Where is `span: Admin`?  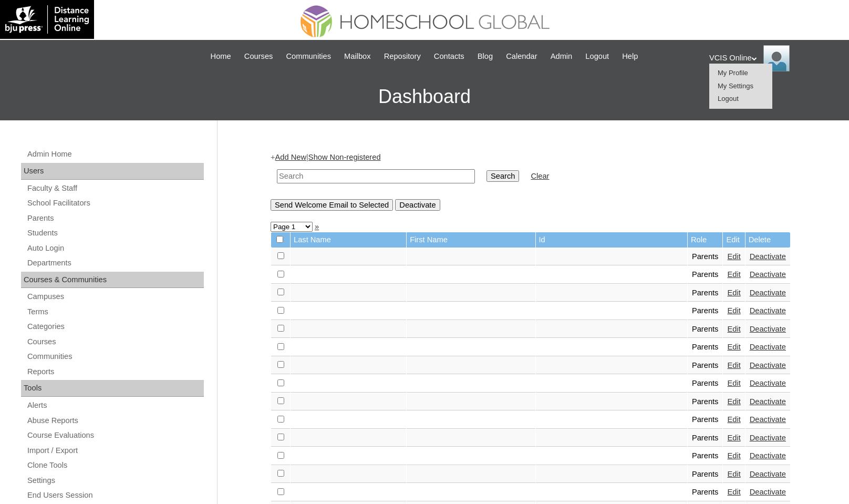 span: Admin is located at coordinates (562, 56).